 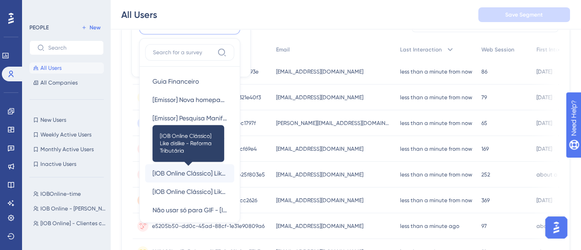 What do you see at coordinates (91, 28) in the screenshot?
I see `button: New` at bounding box center [91, 28].